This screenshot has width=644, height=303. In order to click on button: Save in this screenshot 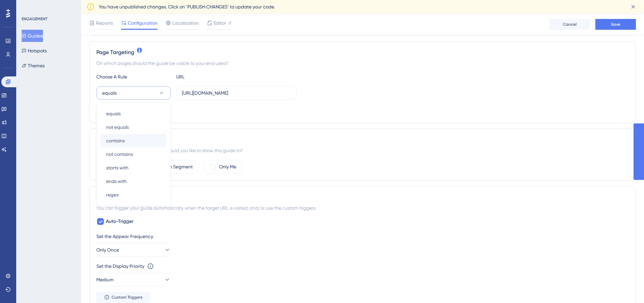, I will do `click(616, 24)`.